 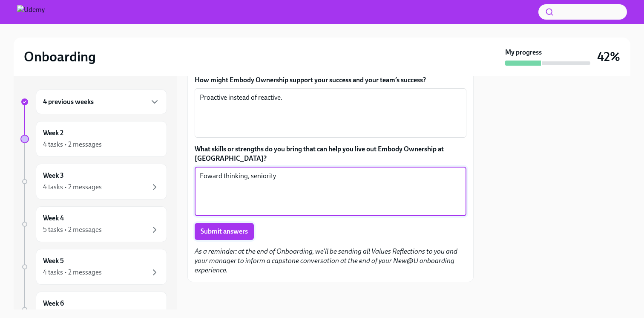 What do you see at coordinates (224, 232) in the screenshot?
I see `span: Submit answers` at bounding box center [224, 232].